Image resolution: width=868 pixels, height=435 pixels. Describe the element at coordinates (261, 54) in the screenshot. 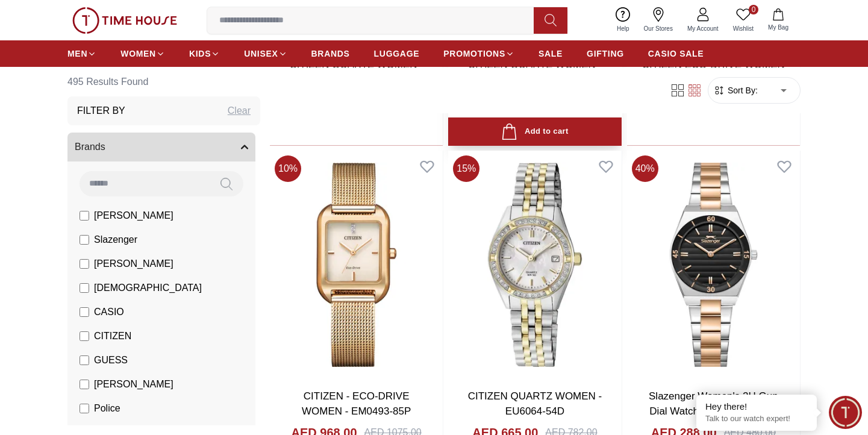

I see `span: UNISEX` at that location.